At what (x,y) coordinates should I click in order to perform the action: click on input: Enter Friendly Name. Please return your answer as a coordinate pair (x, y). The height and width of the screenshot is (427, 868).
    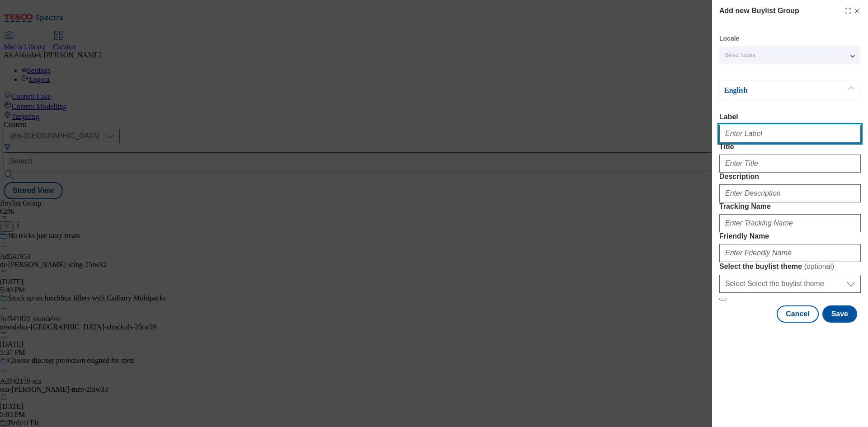
    Looking at the image, I should click on (790, 253).